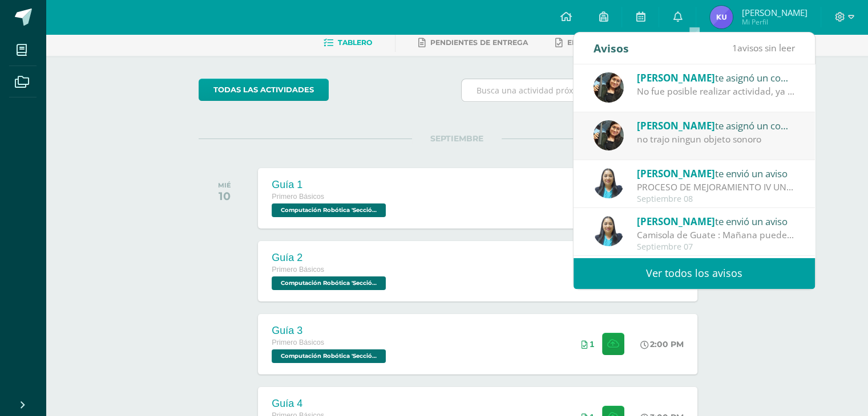  What do you see at coordinates (355, 42) in the screenshot?
I see `span: Tablero` at bounding box center [355, 42].